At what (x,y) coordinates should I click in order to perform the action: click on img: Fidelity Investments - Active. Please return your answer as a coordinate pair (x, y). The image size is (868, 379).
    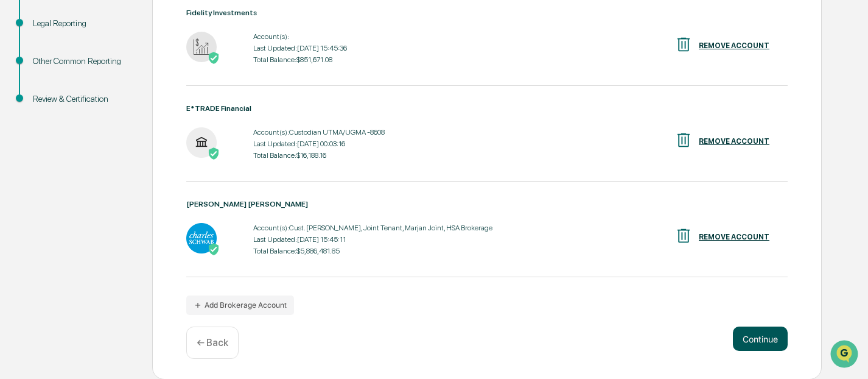
    Looking at the image, I should click on (202, 47).